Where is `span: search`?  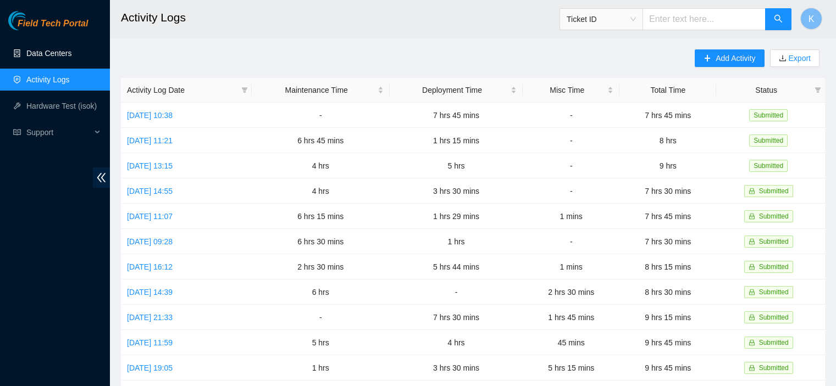
span: search is located at coordinates (778, 19).